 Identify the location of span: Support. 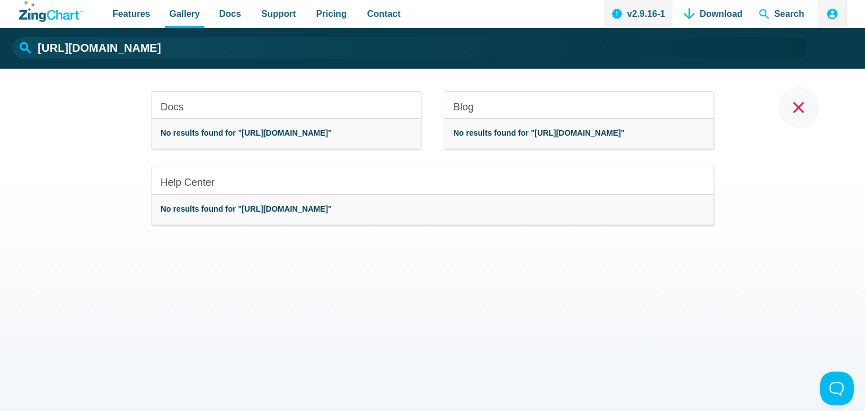
(278, 14).